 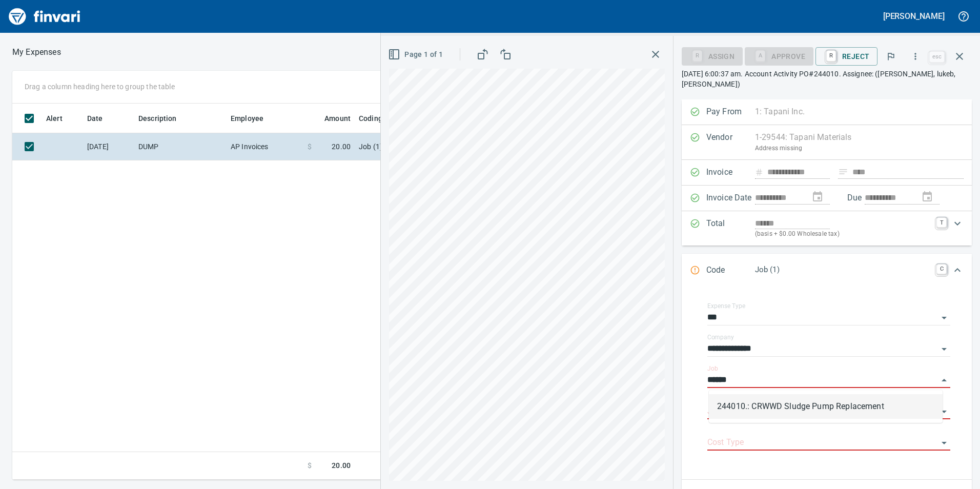 What do you see at coordinates (944, 380) in the screenshot?
I see `button: Close` at bounding box center [944, 380].